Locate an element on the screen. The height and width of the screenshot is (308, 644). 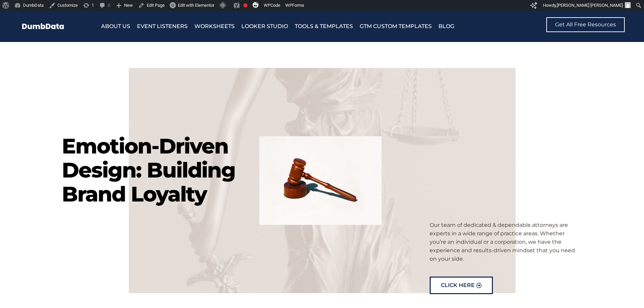
img: svg+xml;base64,PHN2ZyB4bWxucz0iaHR0cDovL3d3dy53My5vcmcvMjAwMC9zdmciIHZpZXdCb3g9IjAgMCAzMiAzMiI+PG... is located at coordinates (255, 5).